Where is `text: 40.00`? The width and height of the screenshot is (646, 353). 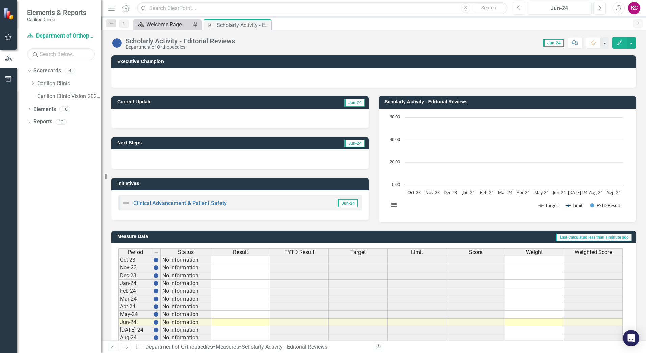 text: 40.00 is located at coordinates (395, 139).